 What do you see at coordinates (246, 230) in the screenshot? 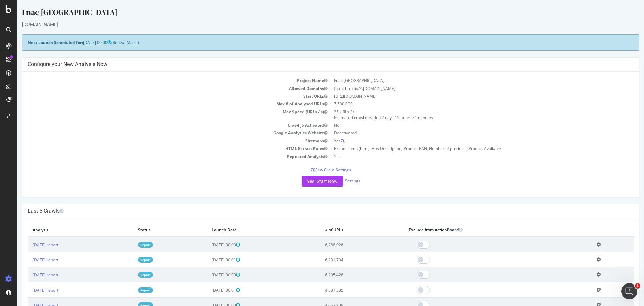
I see `th: Launch Date` at bounding box center [246, 230].